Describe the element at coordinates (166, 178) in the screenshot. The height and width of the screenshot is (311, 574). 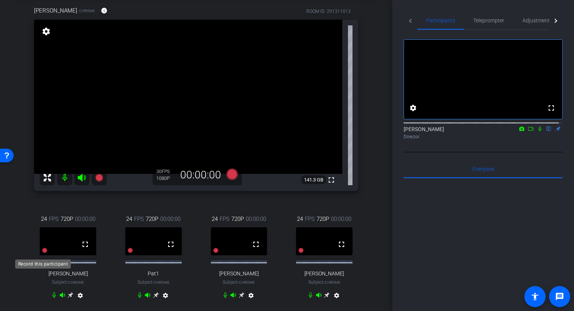
I see `div: 1080P` at that location.